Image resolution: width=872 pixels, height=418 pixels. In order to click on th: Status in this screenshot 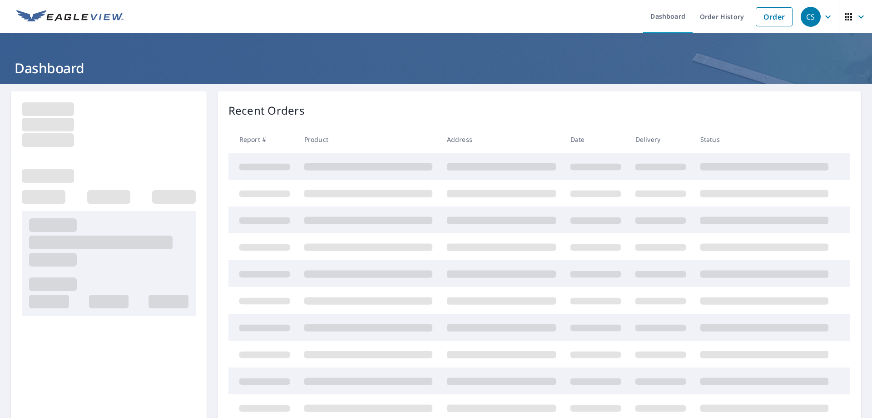, I will do `click(765, 139)`.